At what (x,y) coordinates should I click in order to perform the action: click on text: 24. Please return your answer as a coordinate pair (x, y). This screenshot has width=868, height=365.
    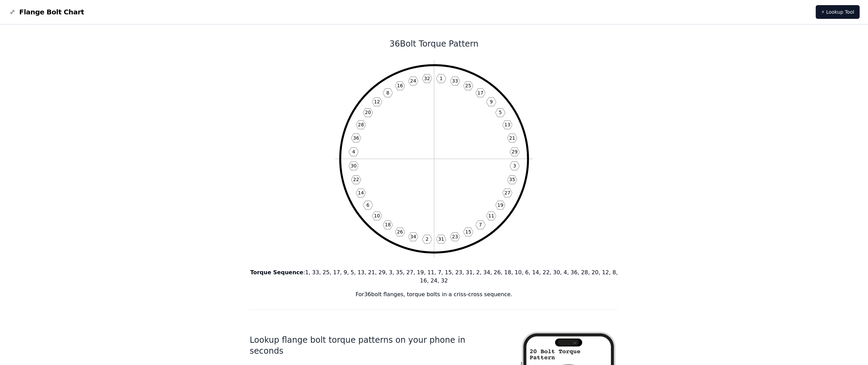
    Looking at the image, I should click on (413, 81).